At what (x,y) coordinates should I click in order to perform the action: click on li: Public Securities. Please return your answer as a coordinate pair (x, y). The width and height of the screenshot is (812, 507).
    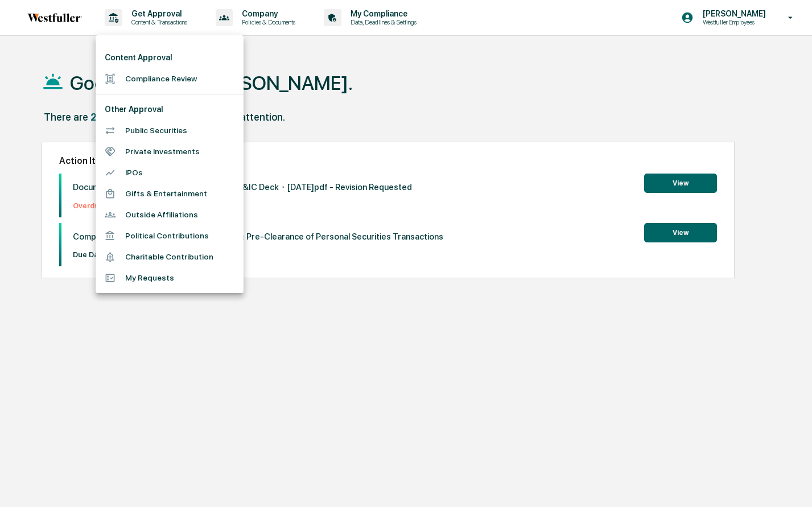
    Looking at the image, I should click on (170, 130).